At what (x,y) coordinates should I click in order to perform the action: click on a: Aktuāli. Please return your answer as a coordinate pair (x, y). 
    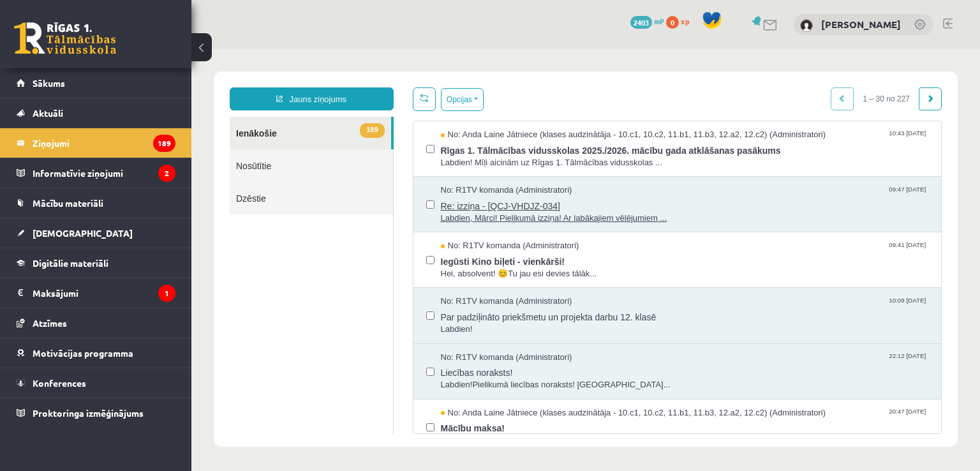
    Looking at the image, I should click on (95, 113).